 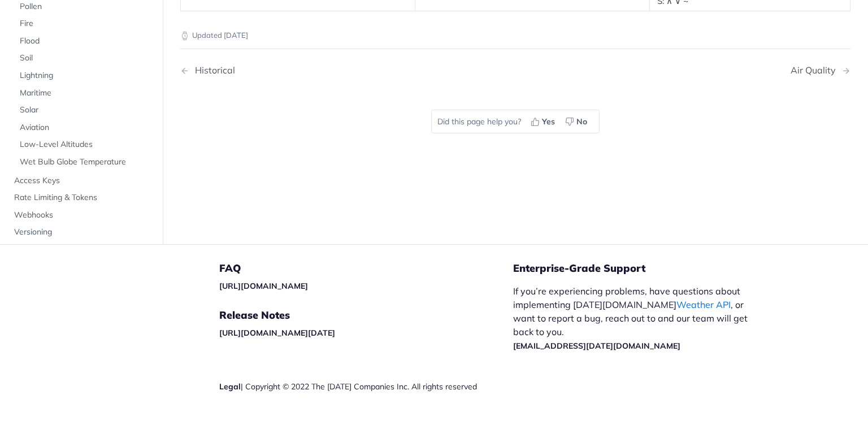 What do you see at coordinates (85, 110) in the screenshot?
I see `span: Solar` at bounding box center [85, 110].